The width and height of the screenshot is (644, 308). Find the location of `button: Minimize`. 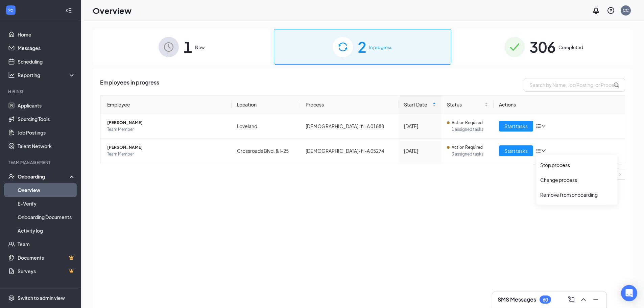

button: Minimize is located at coordinates (596, 299).